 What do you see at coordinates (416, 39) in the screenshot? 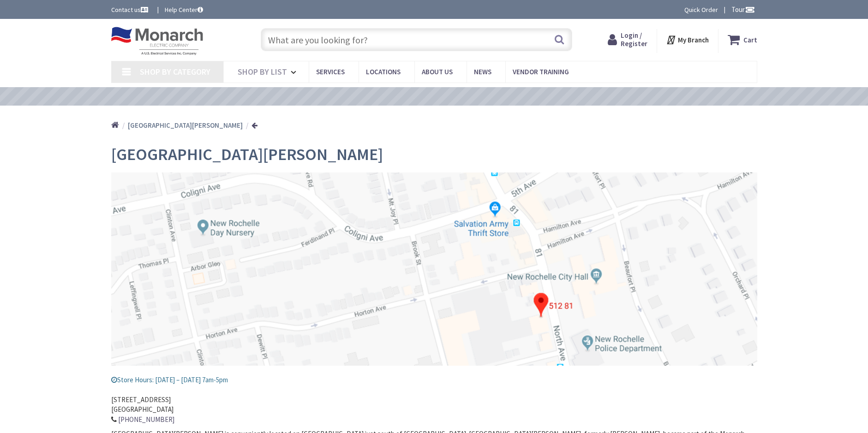
I see `input: What are you looking for?` at bounding box center [416, 39].